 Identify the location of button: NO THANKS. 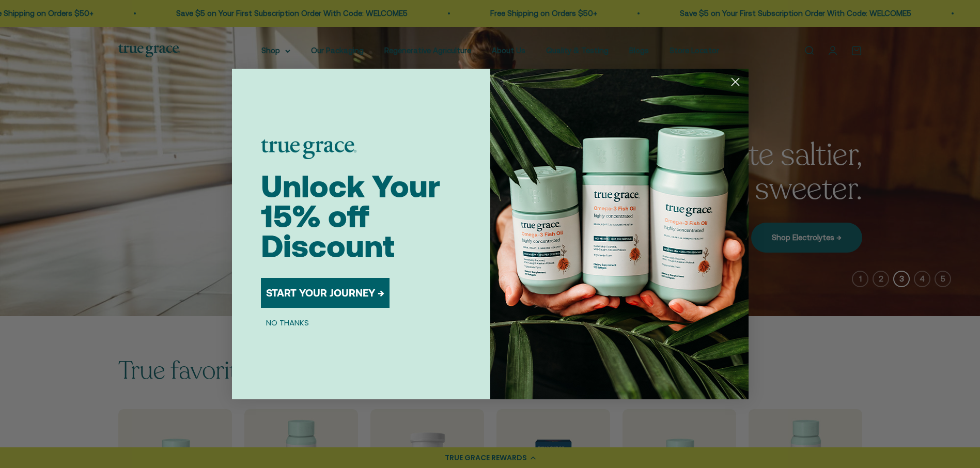
(287, 322).